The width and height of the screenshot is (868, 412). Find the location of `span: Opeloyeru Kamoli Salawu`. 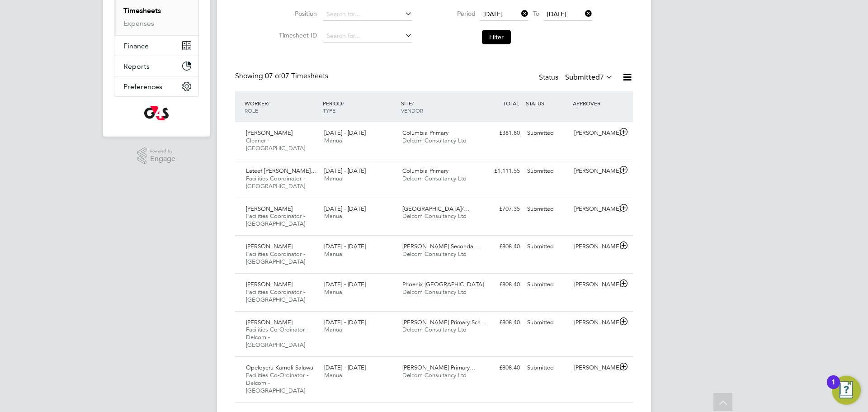

span: Opeloyeru Kamoli Salawu is located at coordinates (279, 367).